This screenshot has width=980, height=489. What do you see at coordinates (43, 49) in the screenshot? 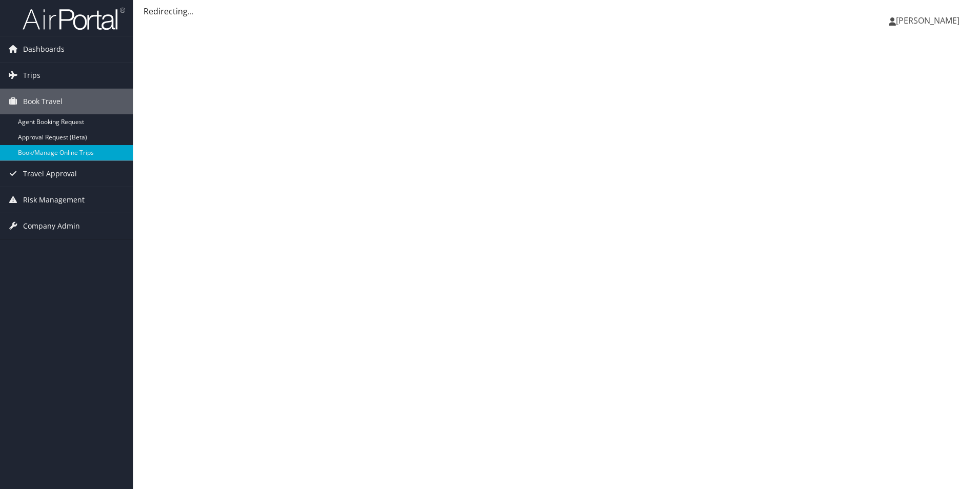
I see `span: Dashboards` at bounding box center [43, 49].